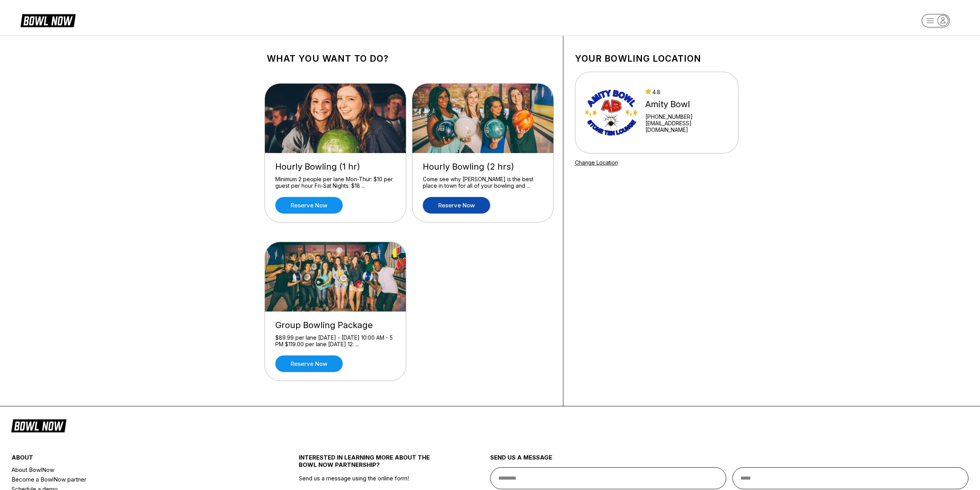 The image size is (980, 490). Describe the element at coordinates (335, 167) in the screenshot. I see `div: Hourly Bowling (1 hr)` at that location.